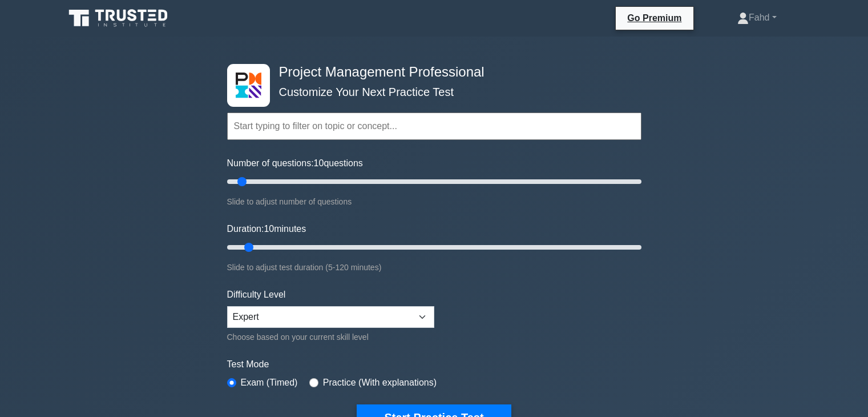 This screenshot has height=417, width=868. What do you see at coordinates (434, 364) in the screenshot?
I see `label: Test Mode` at bounding box center [434, 364].